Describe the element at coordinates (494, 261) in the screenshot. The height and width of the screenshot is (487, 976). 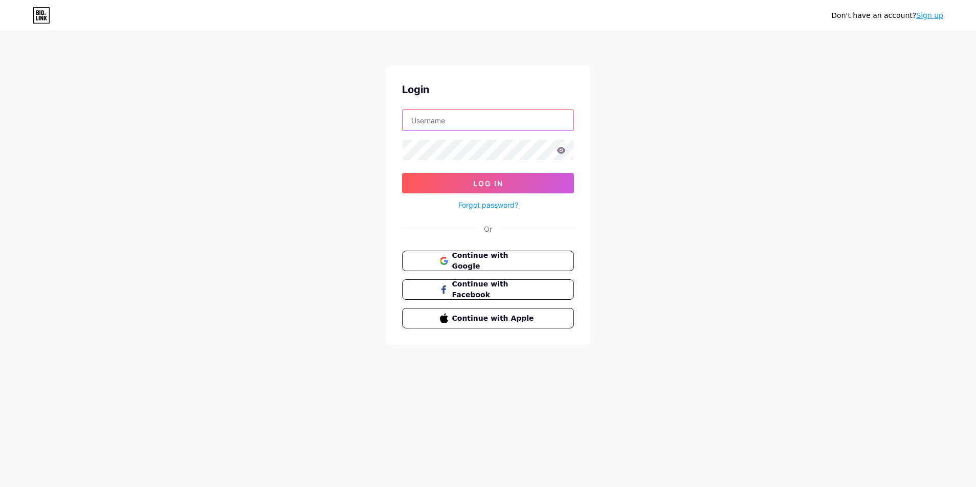
I see `span: Continue with Google` at that location.